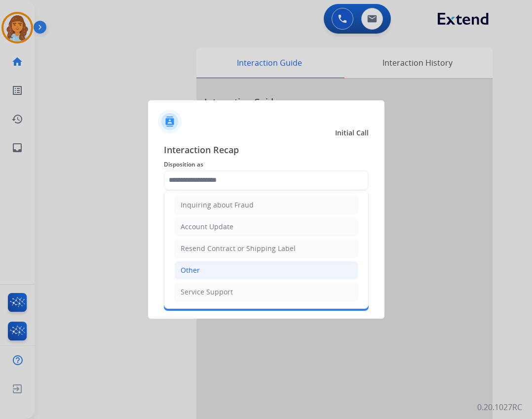  Describe the element at coordinates (500, 407) in the screenshot. I see `p: 0.20.1027RC` at that location.